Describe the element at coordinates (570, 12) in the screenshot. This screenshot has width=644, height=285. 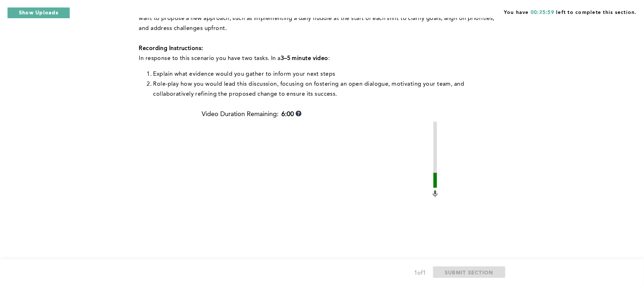
I see `span: You have left to complete this section.` at that location.